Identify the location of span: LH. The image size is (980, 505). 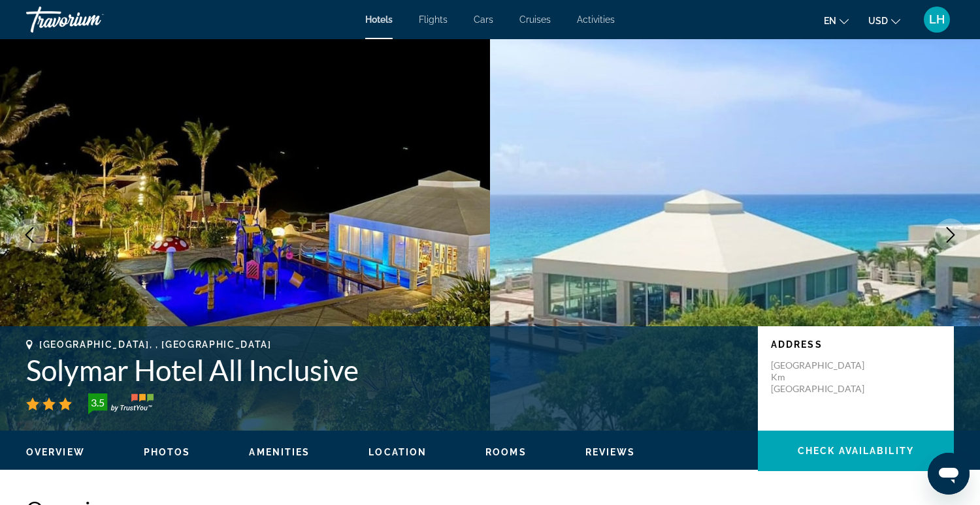
(937, 19).